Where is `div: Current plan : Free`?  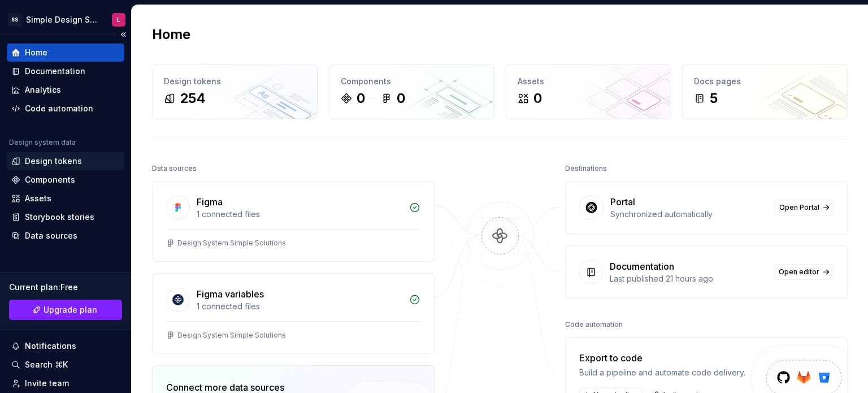 div: Current plan : Free is located at coordinates (65, 287).